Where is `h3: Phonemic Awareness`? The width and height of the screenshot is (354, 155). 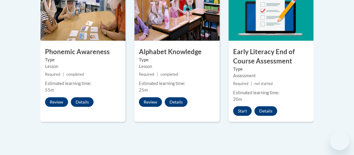 h3: Phonemic Awareness is located at coordinates (83, 52).